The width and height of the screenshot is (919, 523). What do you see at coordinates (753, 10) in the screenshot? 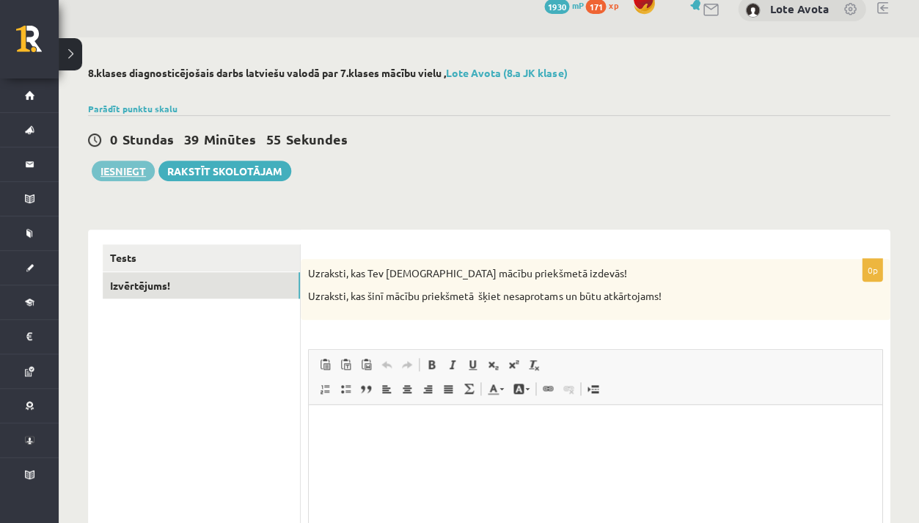
I see `img: Lote Avota` at bounding box center [753, 10].